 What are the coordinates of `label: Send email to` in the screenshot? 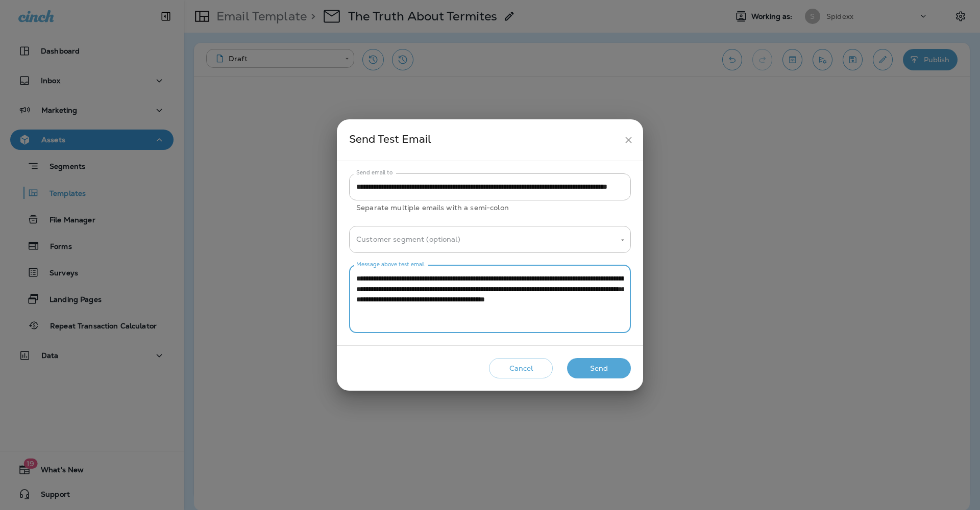 It's located at (374, 173).